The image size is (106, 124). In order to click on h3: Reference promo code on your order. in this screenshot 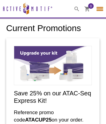, I will do `click(53, 117)`.